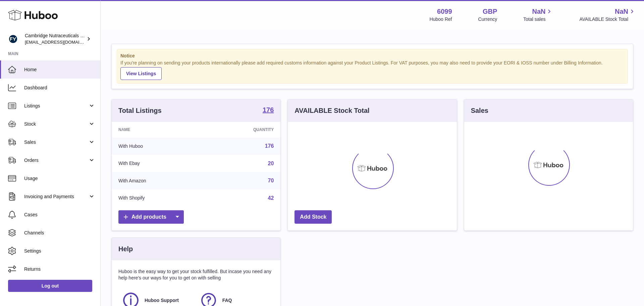  I want to click on span: Orders, so click(56, 160).